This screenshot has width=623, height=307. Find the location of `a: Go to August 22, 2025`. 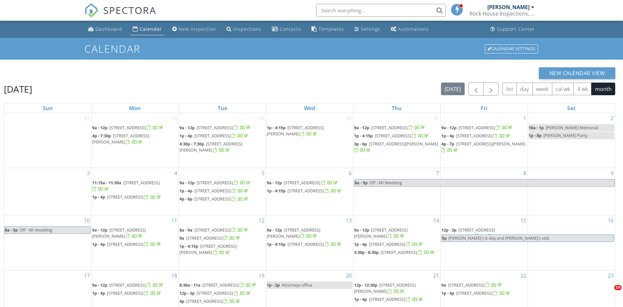

a: Go to August 22, 2025 is located at coordinates (523, 276).